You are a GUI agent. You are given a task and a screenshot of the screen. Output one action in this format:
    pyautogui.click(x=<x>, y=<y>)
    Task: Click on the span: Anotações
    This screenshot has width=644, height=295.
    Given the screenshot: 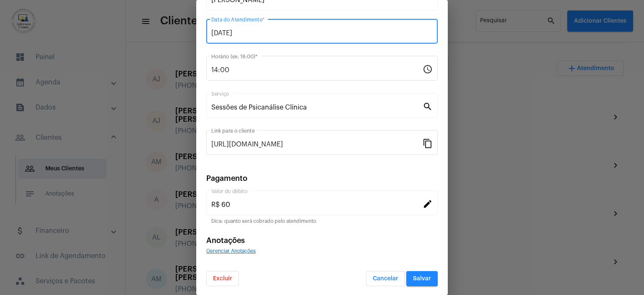 What is the action you would take?
    pyautogui.click(x=225, y=241)
    